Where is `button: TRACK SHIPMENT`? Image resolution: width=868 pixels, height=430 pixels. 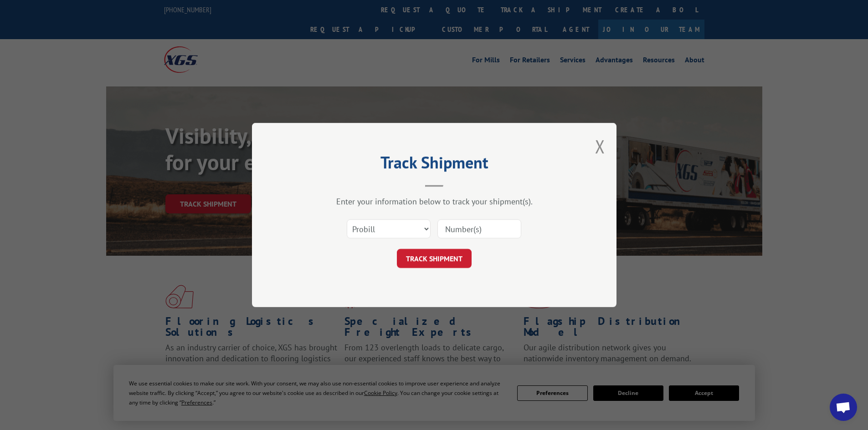 button: TRACK SHIPMENT is located at coordinates (434, 259).